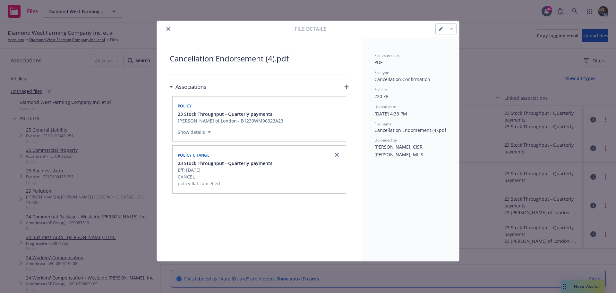  I want to click on span: Policy, so click(185, 106).